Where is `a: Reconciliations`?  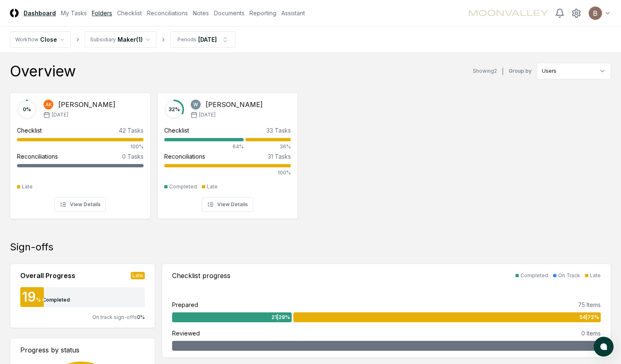 a: Reconciliations is located at coordinates (167, 13).